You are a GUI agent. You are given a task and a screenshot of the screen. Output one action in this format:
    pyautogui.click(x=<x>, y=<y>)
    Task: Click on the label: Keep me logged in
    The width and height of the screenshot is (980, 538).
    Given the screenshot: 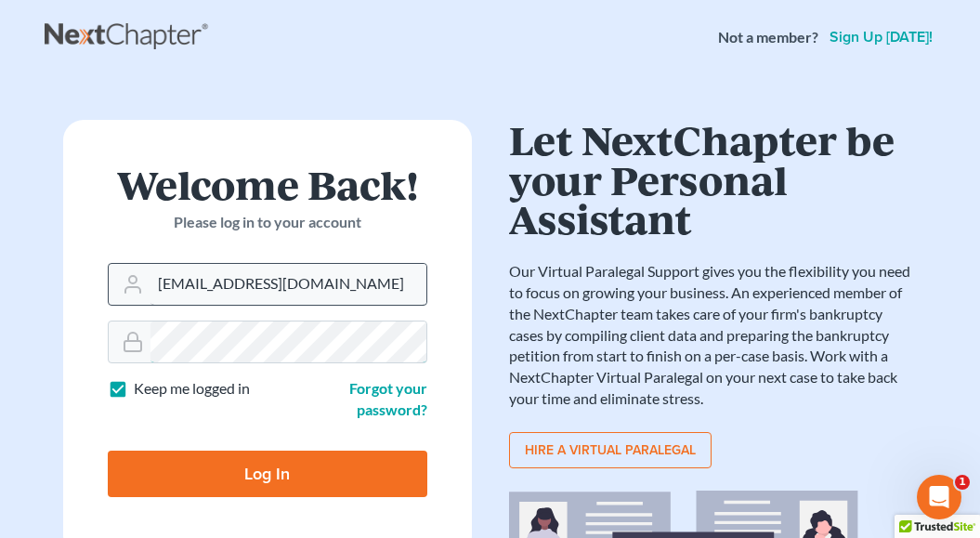 What is the action you would take?
    pyautogui.click(x=191, y=389)
    